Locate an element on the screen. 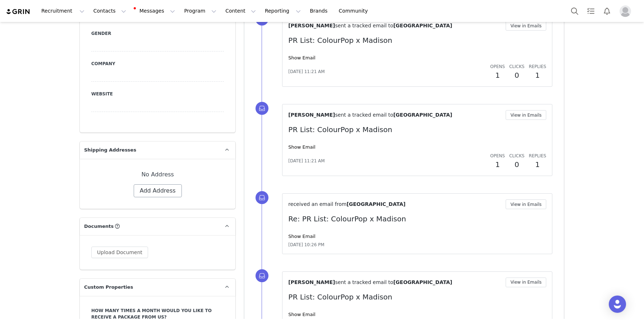 The height and width of the screenshot is (320, 644). div: Open Intercom Messenger is located at coordinates (617, 304).